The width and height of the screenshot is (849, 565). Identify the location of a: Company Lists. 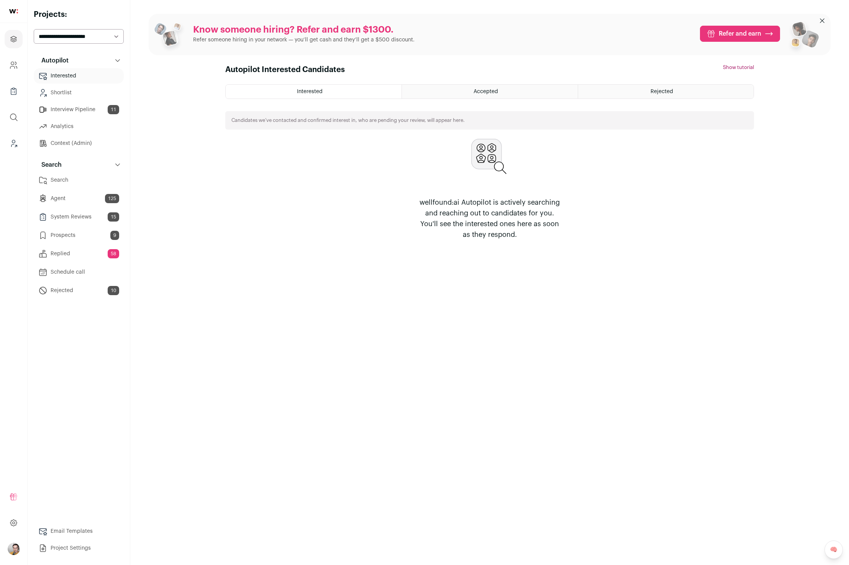
(13, 91).